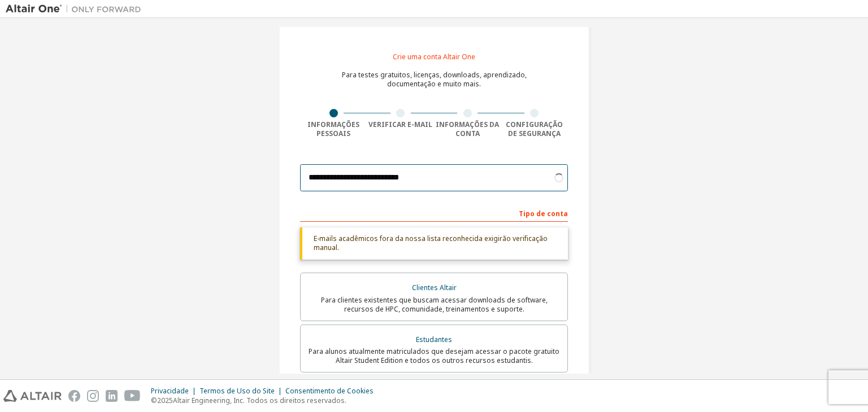  What do you see at coordinates (434, 356) in the screenshot?
I see `font: Para alunos atualmente matriculados que desejam acessar o pacote gratuito Altair Student Edition ...` at bounding box center [434, 356].